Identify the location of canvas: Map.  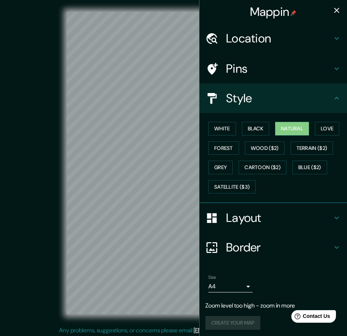
(173, 163).